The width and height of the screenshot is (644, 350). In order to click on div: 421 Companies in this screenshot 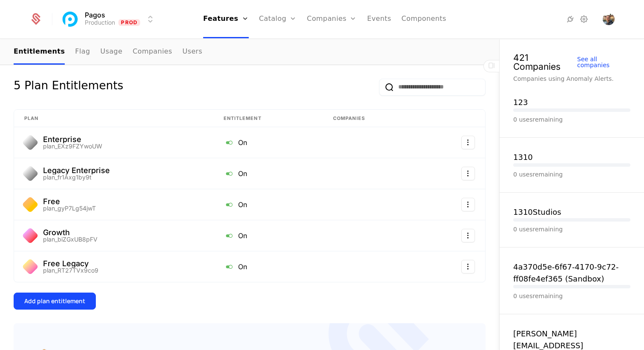, I will do `click(545, 62)`.